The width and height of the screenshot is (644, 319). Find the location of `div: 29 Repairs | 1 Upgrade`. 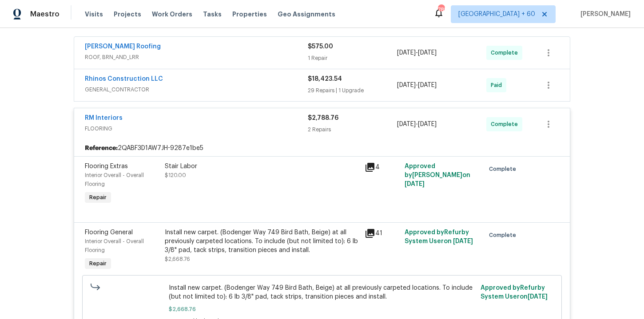

div: 29 Repairs | 1 Upgrade is located at coordinates (352, 90).